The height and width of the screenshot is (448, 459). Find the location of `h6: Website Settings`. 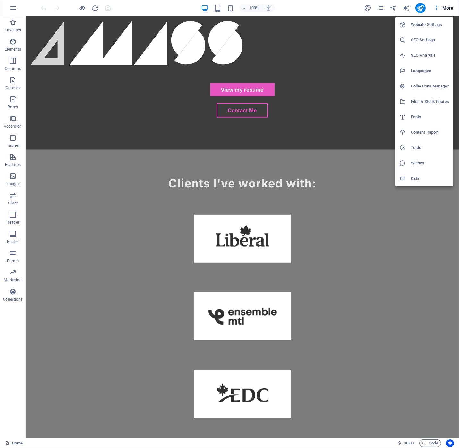

h6: Website Settings is located at coordinates (429, 25).